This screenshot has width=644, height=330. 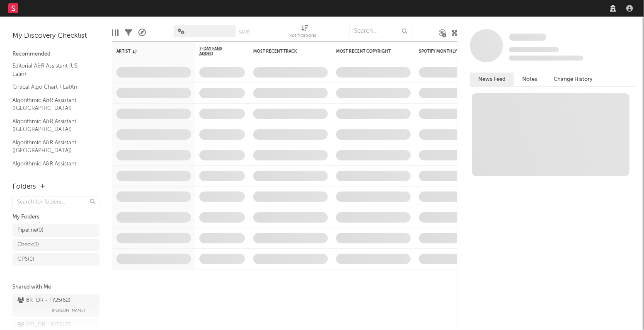 I want to click on div: Most Recent Track, so click(x=285, y=51).